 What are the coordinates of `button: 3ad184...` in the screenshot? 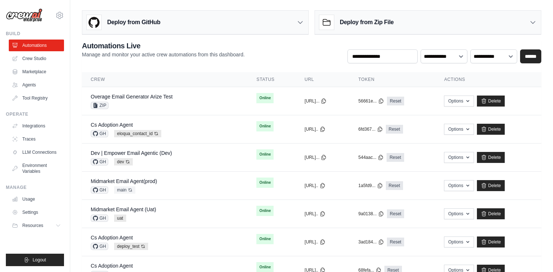 It's located at (372, 242).